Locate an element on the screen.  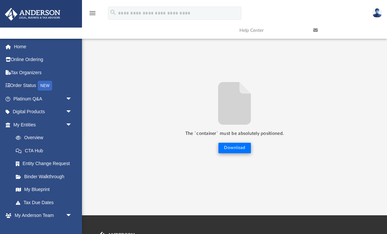
a: Digital Productsarrow_drop_down is located at coordinates (43, 112).